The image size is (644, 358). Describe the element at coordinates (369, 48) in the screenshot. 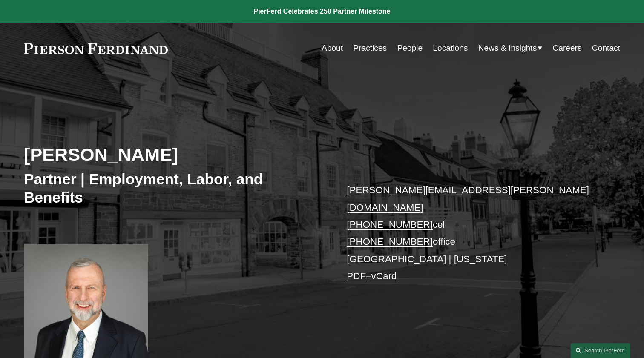

I see `a: Practices` at that location.